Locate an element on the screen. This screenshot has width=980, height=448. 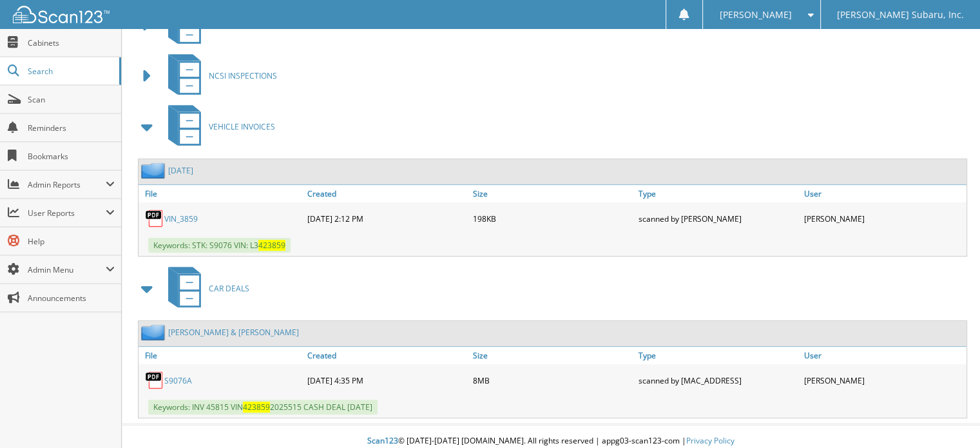
a: VEHICLE INVOICES is located at coordinates (218, 126).